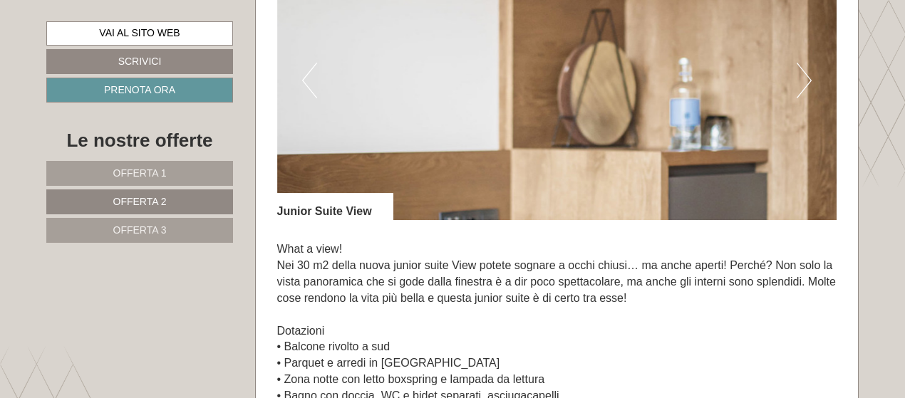 The height and width of the screenshot is (398, 905). What do you see at coordinates (140, 230) in the screenshot?
I see `span: Offerta 3` at bounding box center [140, 230].